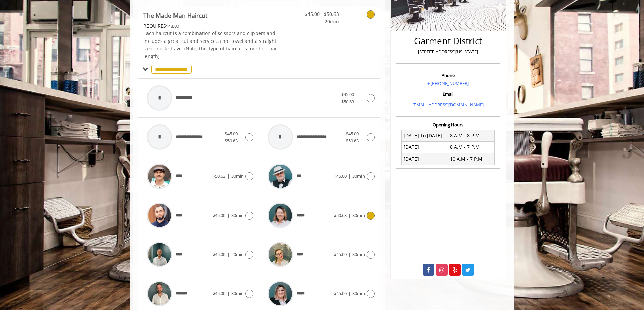 This screenshot has height=310, width=644. What do you see at coordinates (448, 41) in the screenshot?
I see `h2: Garment District` at bounding box center [448, 41].